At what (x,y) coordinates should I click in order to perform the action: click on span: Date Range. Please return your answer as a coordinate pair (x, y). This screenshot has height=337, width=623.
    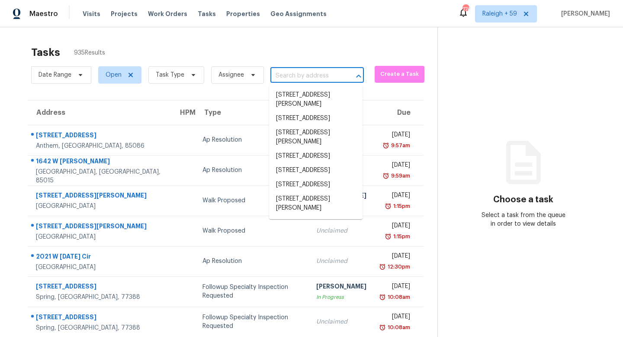
    Looking at the image, I should click on (55, 75).